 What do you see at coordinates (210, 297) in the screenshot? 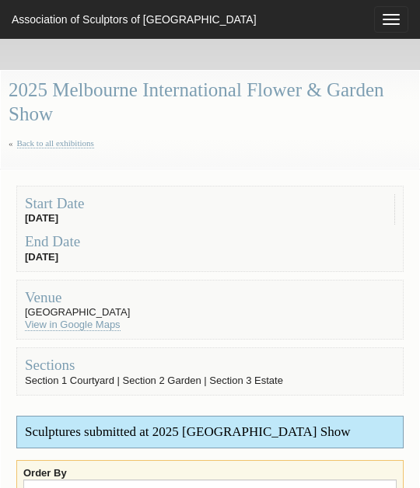
I see `div: Venue` at bounding box center [210, 297].